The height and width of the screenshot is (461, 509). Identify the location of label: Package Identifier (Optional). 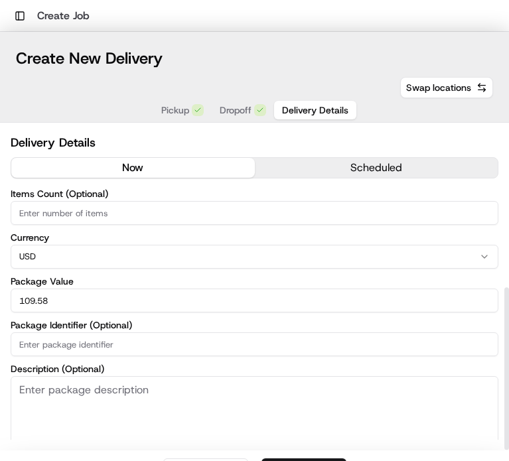
(254, 325).